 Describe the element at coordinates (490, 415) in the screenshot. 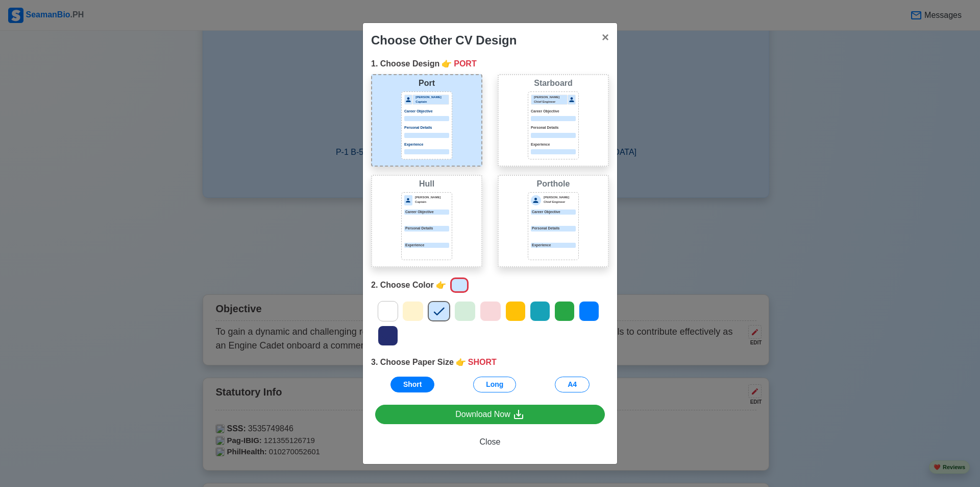

I see `div: Download Now` at that location.